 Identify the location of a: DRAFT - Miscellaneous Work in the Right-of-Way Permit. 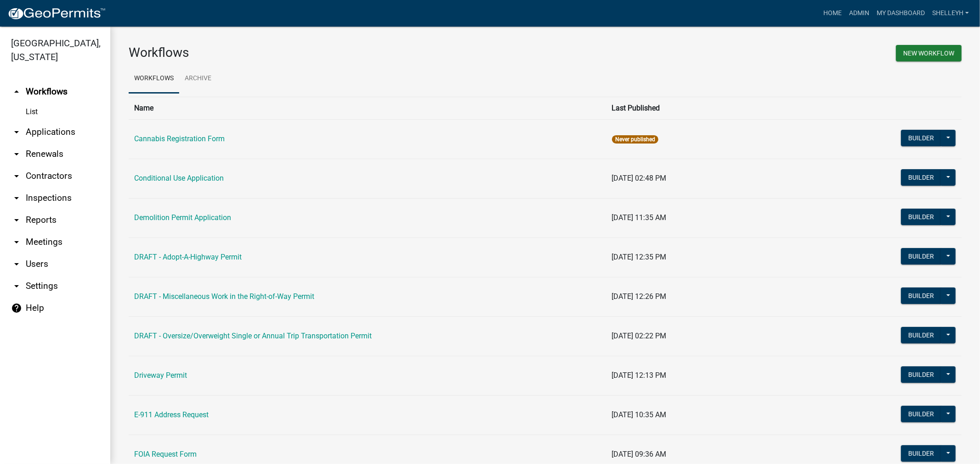
(224, 296).